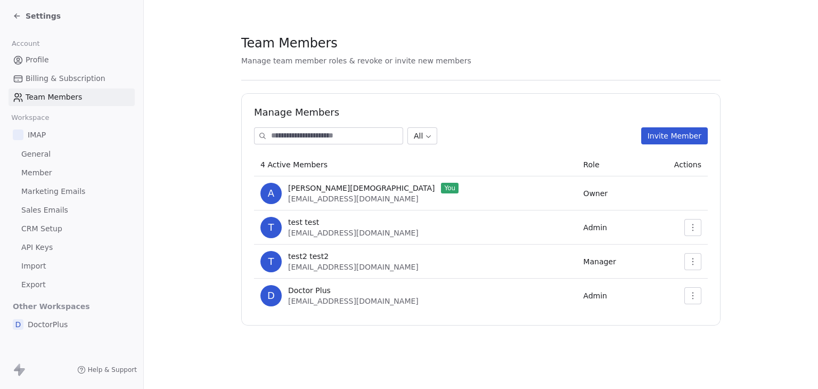  I want to click on a: Help & Support, so click(107, 369).